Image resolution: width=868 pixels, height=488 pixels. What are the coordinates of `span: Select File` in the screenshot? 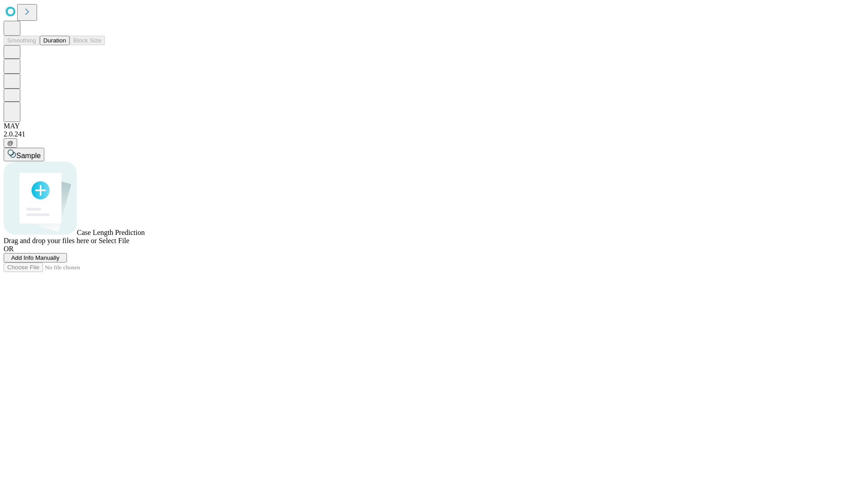 It's located at (114, 241).